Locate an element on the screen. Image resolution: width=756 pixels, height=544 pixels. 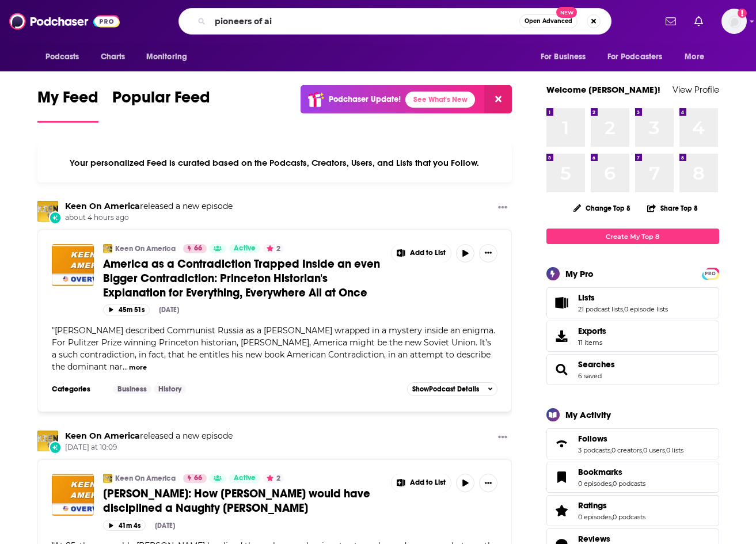
a: 0 creators is located at coordinates (627, 450).